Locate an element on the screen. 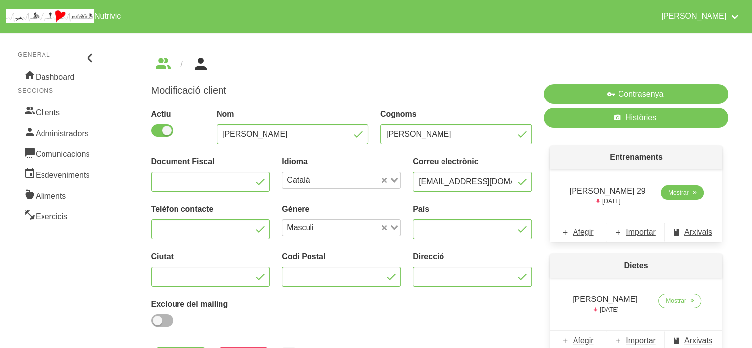 The image size is (752, 348). a: Dashboard is located at coordinates (58, 76).